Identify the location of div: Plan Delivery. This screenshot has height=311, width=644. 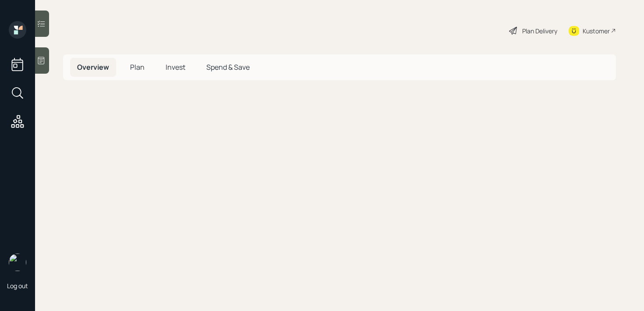
(540, 31).